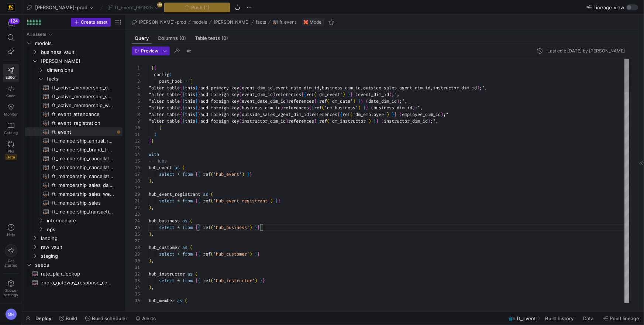 The width and height of the screenshot is (644, 325). What do you see at coordinates (106, 319) in the screenshot?
I see `button: Build scheduler` at bounding box center [106, 319].